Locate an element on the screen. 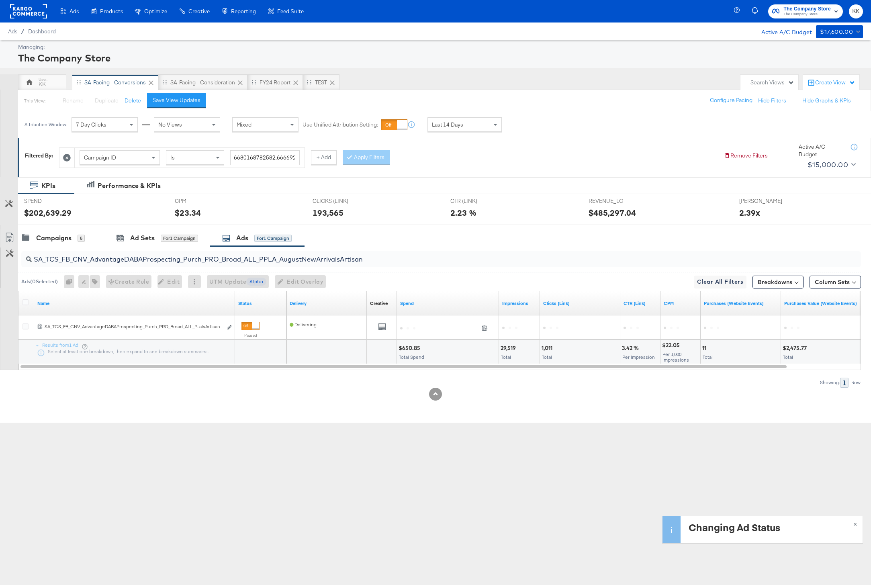 The height and width of the screenshot is (585, 871). button: $17,600.00 is located at coordinates (839, 32).